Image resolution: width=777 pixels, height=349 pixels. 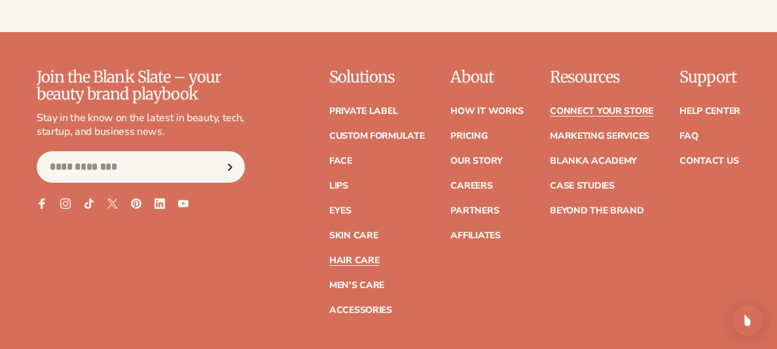 I want to click on a: Face, so click(x=340, y=161).